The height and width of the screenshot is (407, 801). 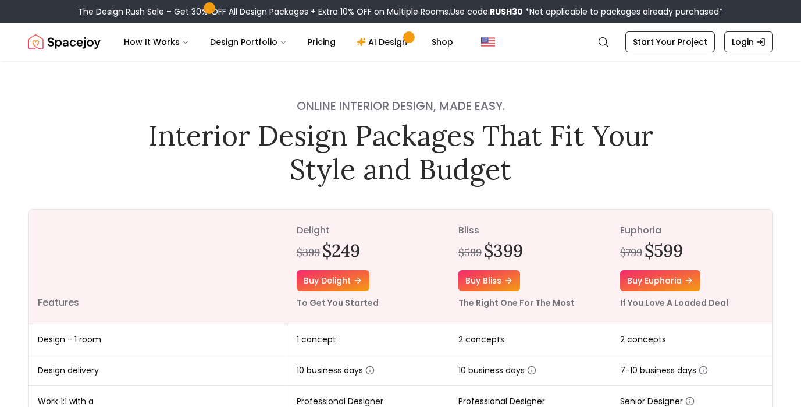 What do you see at coordinates (384, 42) in the screenshot?
I see `a: AI Design` at bounding box center [384, 42].